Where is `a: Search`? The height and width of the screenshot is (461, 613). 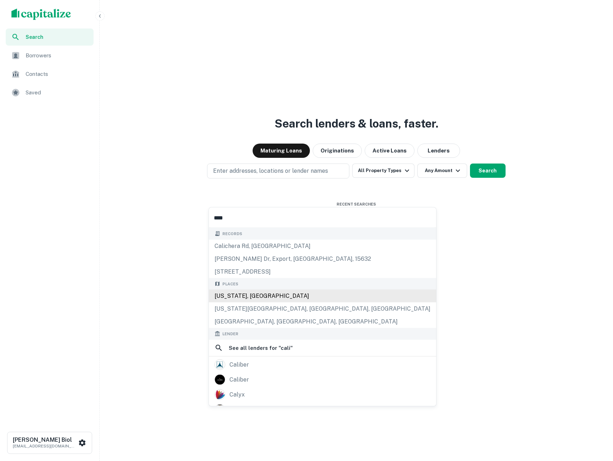 a: Search is located at coordinates (49, 37).